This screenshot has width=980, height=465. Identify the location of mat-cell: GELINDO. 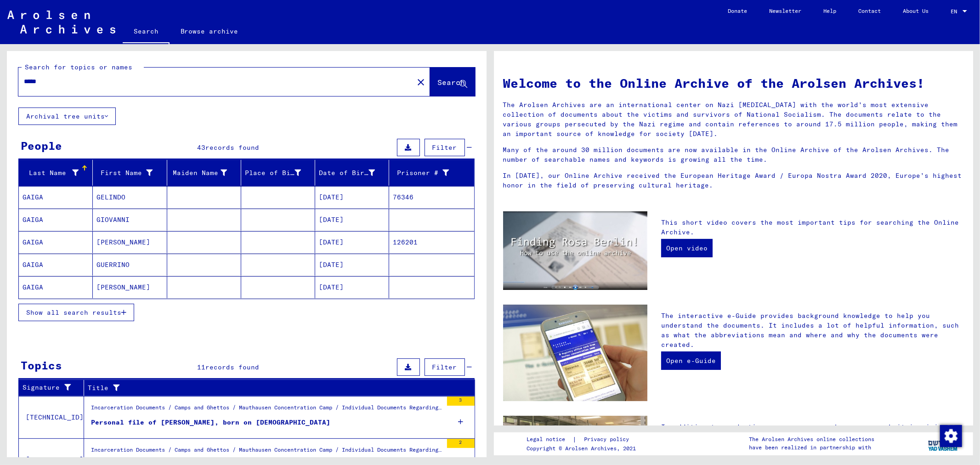
(130, 197).